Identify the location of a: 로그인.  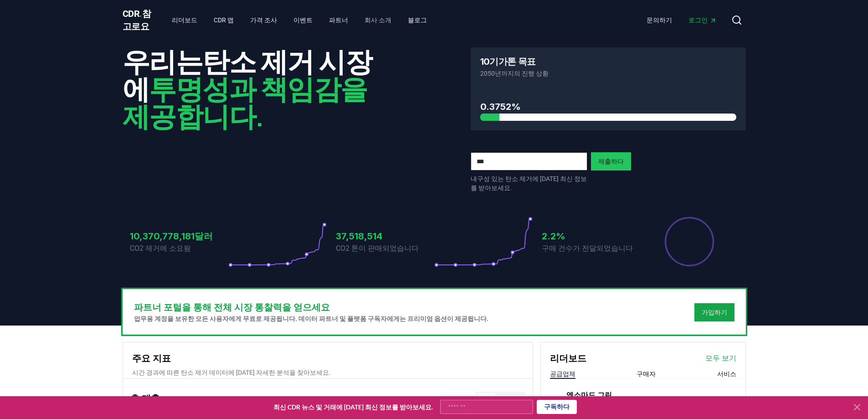
(703, 20).